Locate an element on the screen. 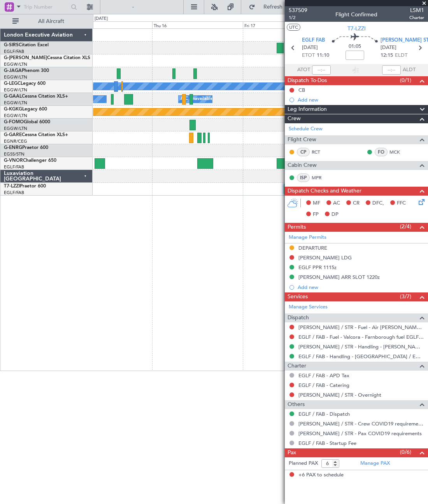  a: Manage Permits is located at coordinates (308, 238).